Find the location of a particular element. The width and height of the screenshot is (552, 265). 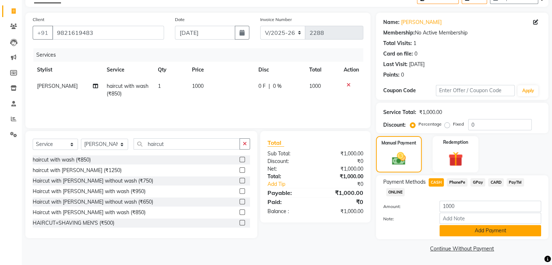

label: Percentage is located at coordinates (430, 124).